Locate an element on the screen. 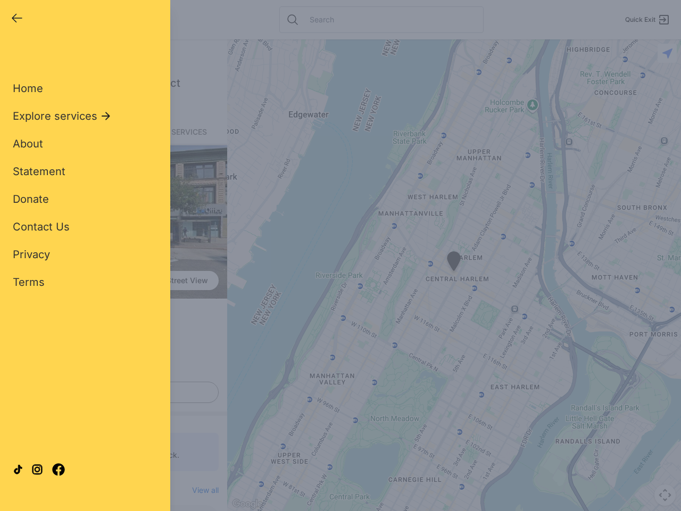 This screenshot has height=511, width=681. span: Contact Us is located at coordinates (41, 227).